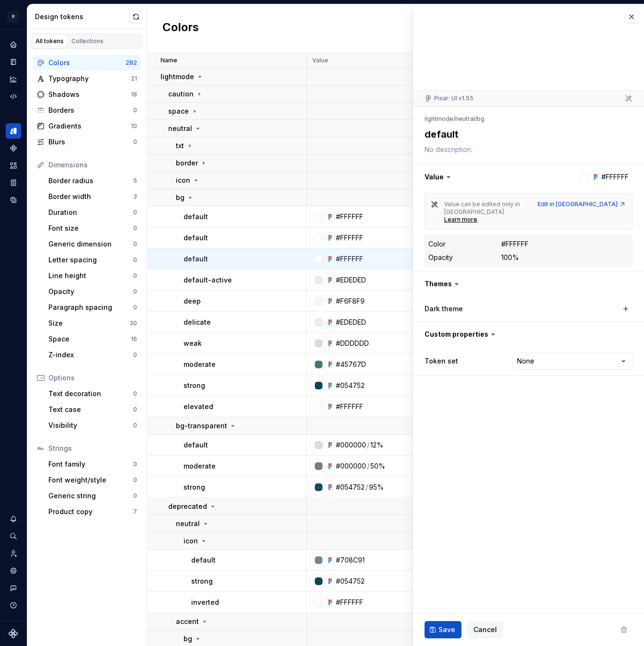 The height and width of the screenshot is (646, 644). I want to click on div: Collections, so click(87, 41).